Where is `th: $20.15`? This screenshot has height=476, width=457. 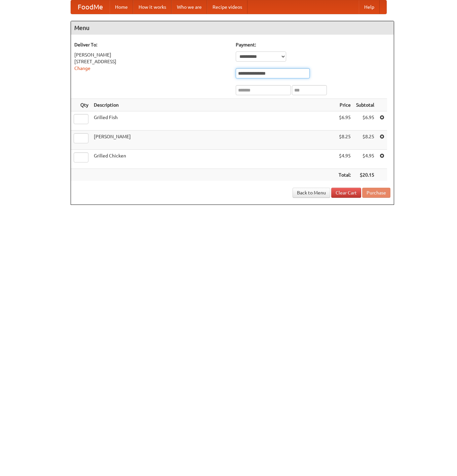
th: $20.15 is located at coordinates (365, 175).